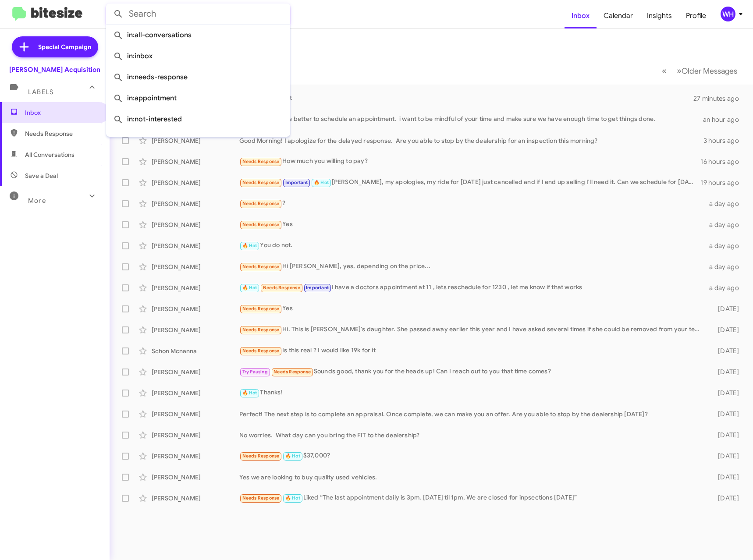 The height and width of the screenshot is (560, 753). I want to click on div: How much you willing to pay?, so click(470, 161).